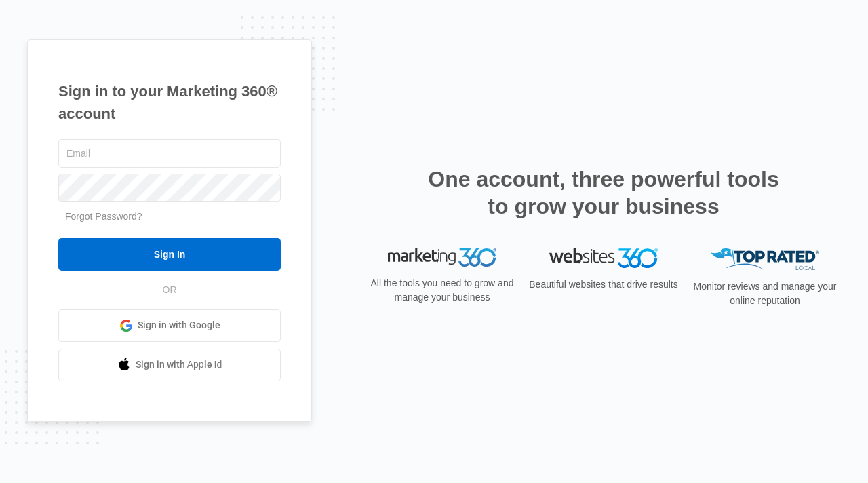  Describe the element at coordinates (104, 216) in the screenshot. I see `a: Forgot Password?` at that location.